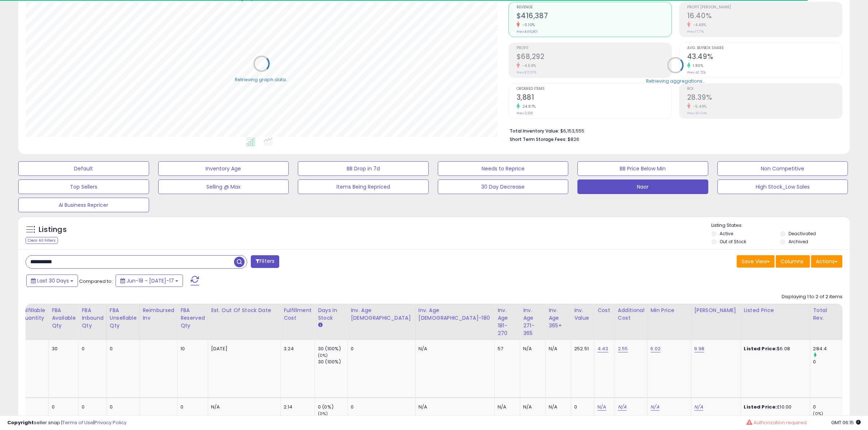 The height and width of the screenshot is (430, 868). What do you see at coordinates (245, 311) in the screenshot?
I see `div: Est. Out Of Stock Date` at bounding box center [245, 311].